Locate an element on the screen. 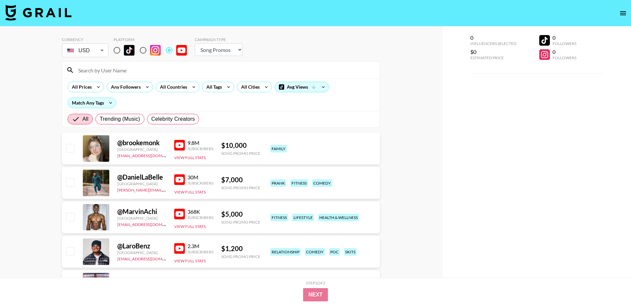  img: Grail Talent is located at coordinates (38, 13).